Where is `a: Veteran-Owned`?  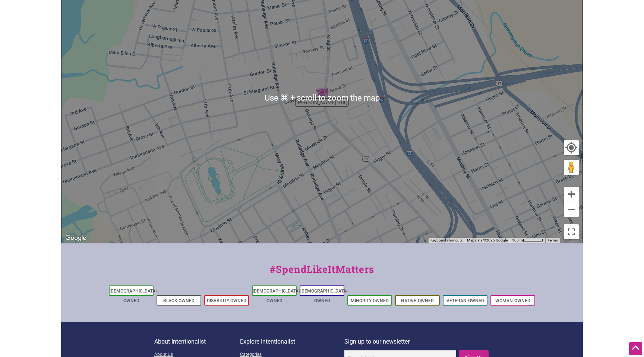 a: Veteran-Owned is located at coordinates (465, 301).